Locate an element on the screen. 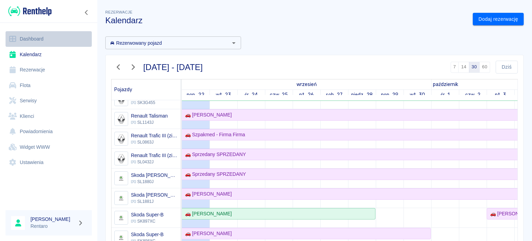  a: 2 października 2025 is located at coordinates (472, 94).